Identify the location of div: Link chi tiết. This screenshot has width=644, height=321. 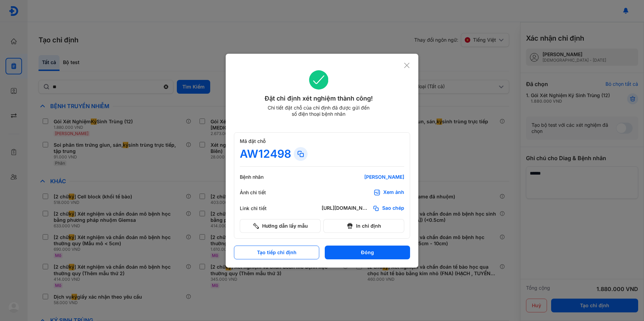
(260, 209).